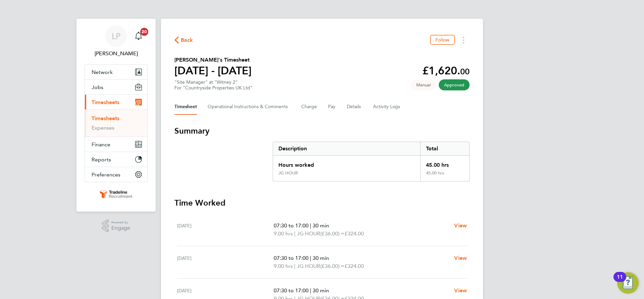 Image resolution: width=644 pixels, height=299 pixels. I want to click on button: Open Resource Center, 11 new notifications, so click(628, 283).